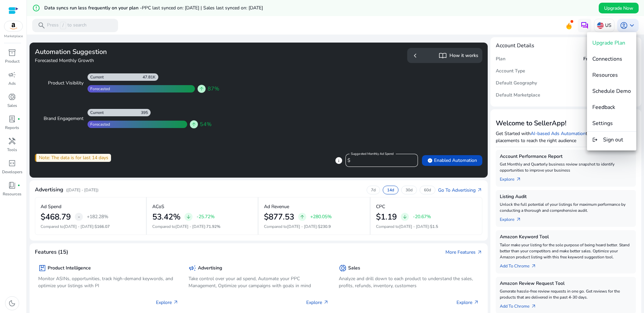 The height and width of the screenshot is (313, 644). What do you see at coordinates (595, 140) in the screenshot?
I see `mat-icon: logout` at bounding box center [595, 140].